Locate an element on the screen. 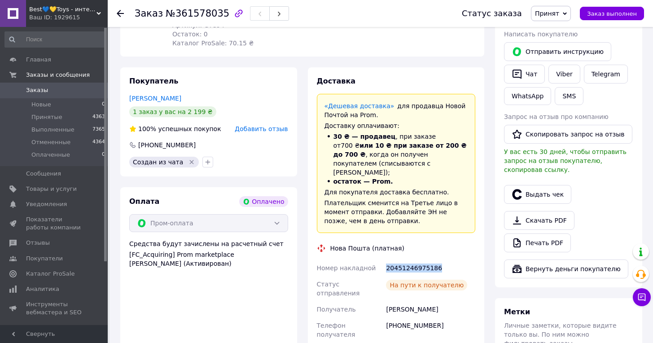 The width and height of the screenshot is (653, 343). span: Метки is located at coordinates (517, 312).